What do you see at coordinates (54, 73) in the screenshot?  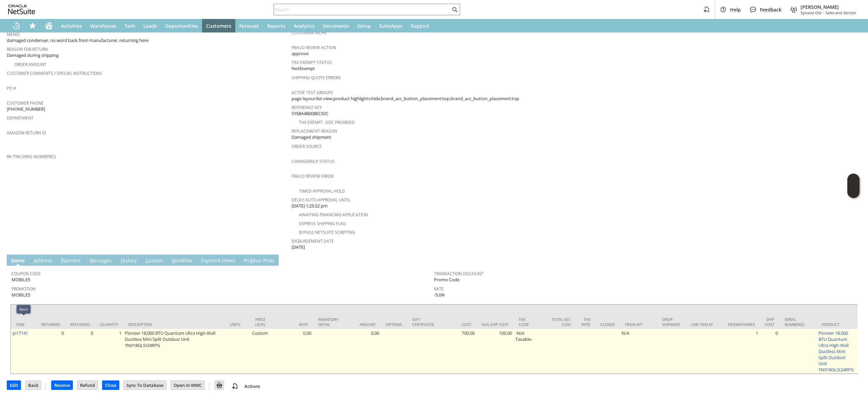 I see `a: Customer Comments / Special Instructions` at bounding box center [54, 73].